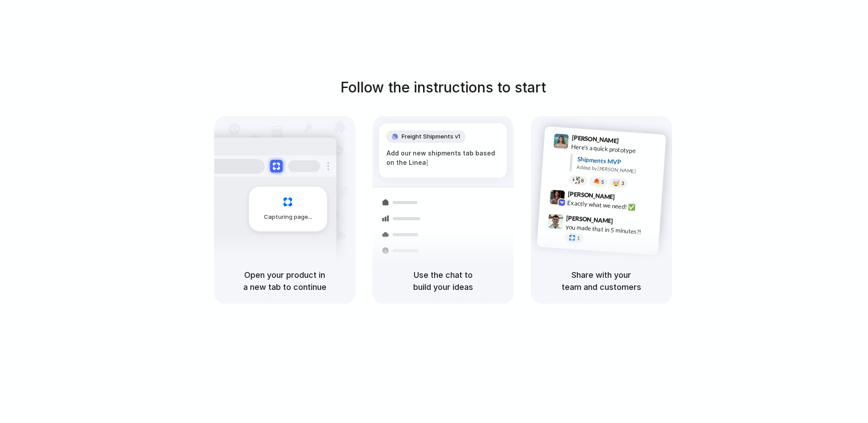  I want to click on div: you made that in 5 minutes?!, so click(610, 230).